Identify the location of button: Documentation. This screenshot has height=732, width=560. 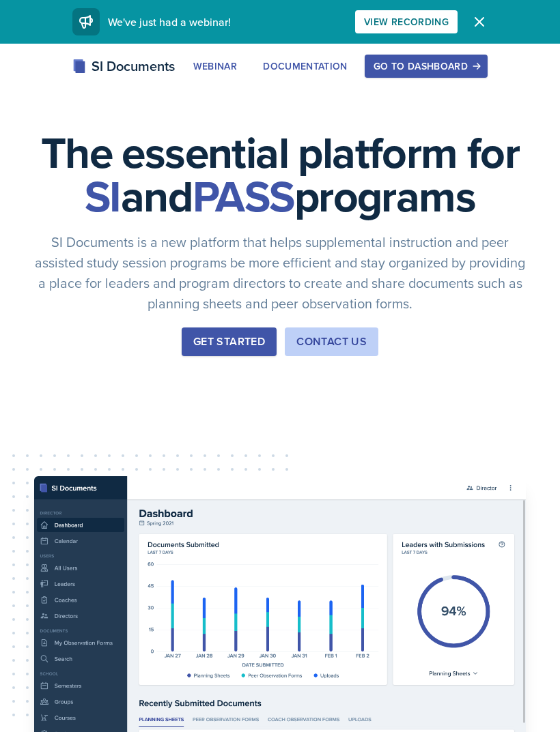
(305, 67).